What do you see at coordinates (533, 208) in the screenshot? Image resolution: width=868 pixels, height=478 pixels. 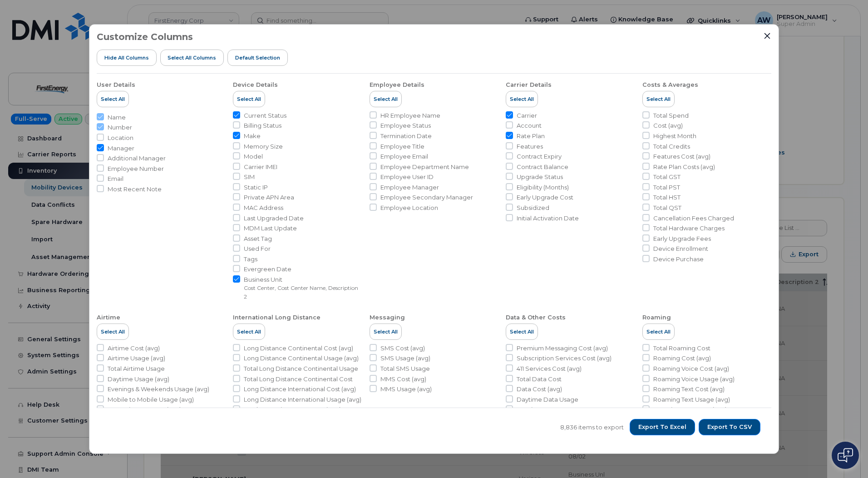 I see `span: Subsidized` at bounding box center [533, 208].